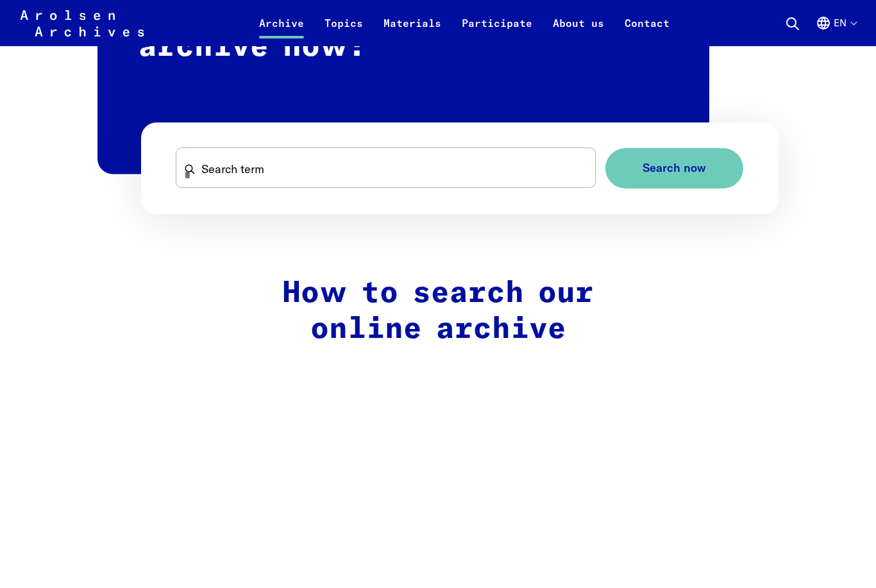 This screenshot has height=588, width=876. What do you see at coordinates (497, 30) in the screenshot?
I see `a: Participate` at bounding box center [497, 30].